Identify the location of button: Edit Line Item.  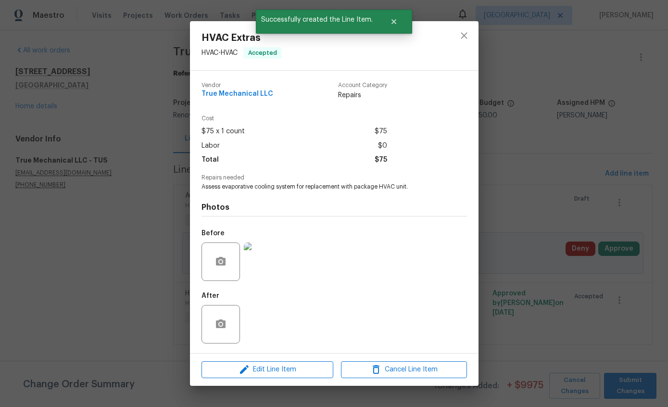
(267, 369).